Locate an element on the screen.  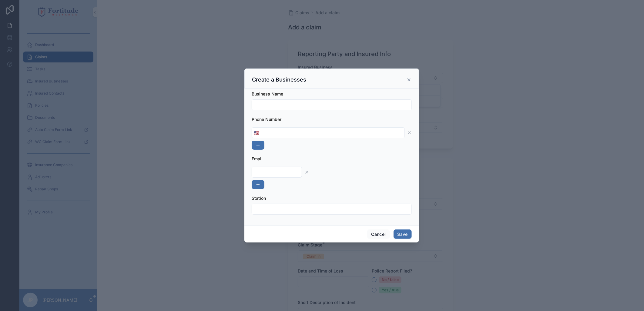
h3: Create a Businesses is located at coordinates (279, 80).